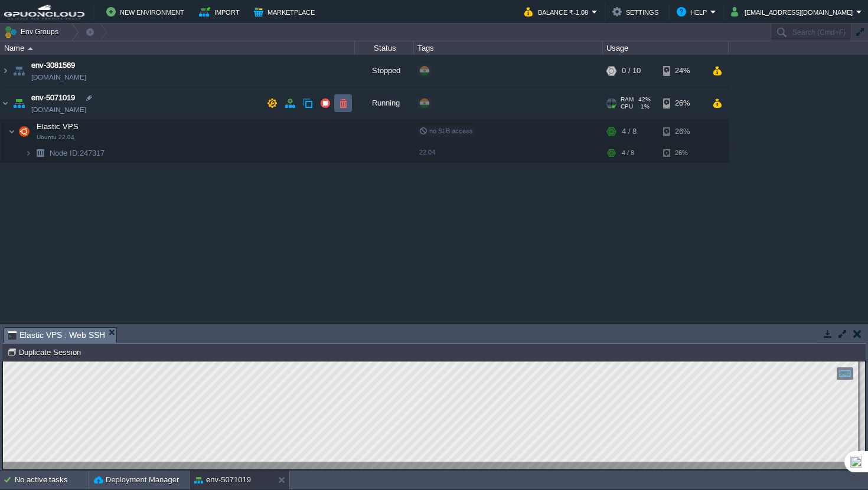  Describe the element at coordinates (693, 12) in the screenshot. I see `button: Help` at that location.